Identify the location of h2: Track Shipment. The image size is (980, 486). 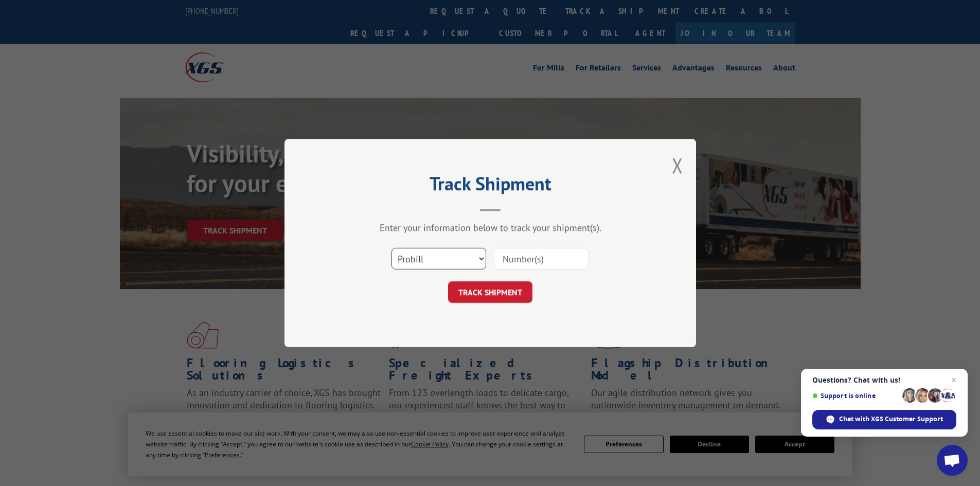
(490, 186).